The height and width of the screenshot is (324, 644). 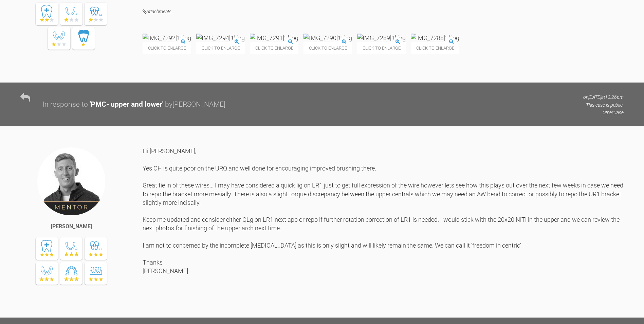 I want to click on img: IMG_7294[1].jpg, so click(x=220, y=38).